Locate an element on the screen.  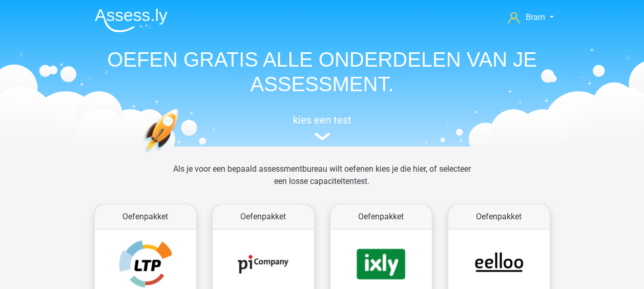
img: Assessly is located at coordinates (131, 20).